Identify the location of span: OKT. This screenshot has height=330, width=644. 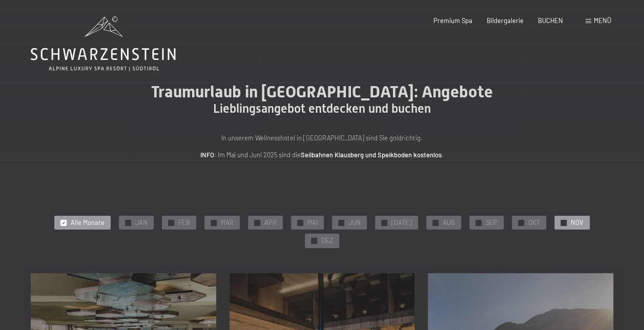
(534, 223).